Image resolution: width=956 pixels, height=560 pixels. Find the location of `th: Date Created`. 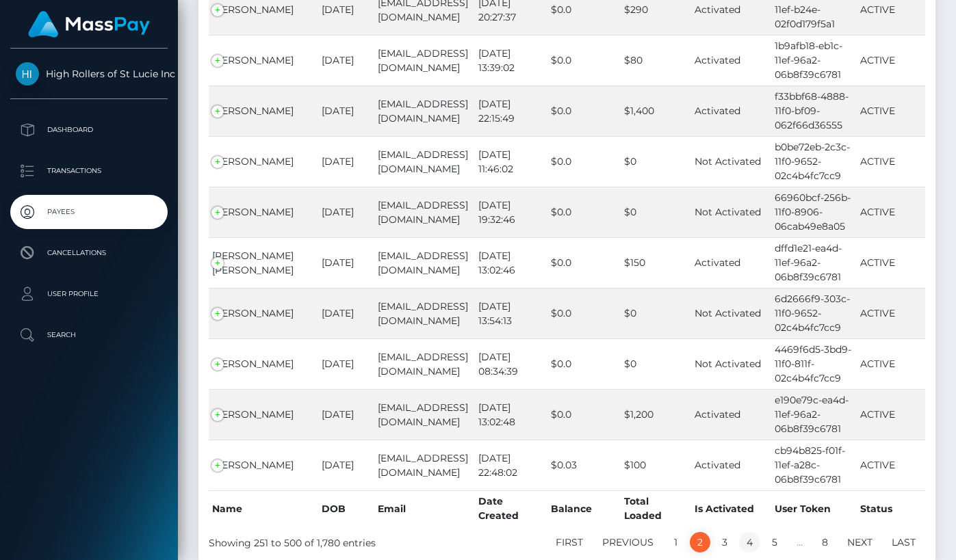

th: Date Created is located at coordinates (511, 508).